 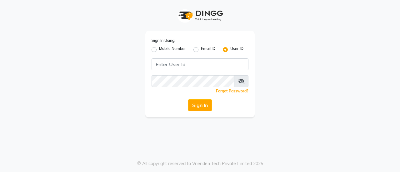 I want to click on button: Sign In, so click(x=200, y=105).